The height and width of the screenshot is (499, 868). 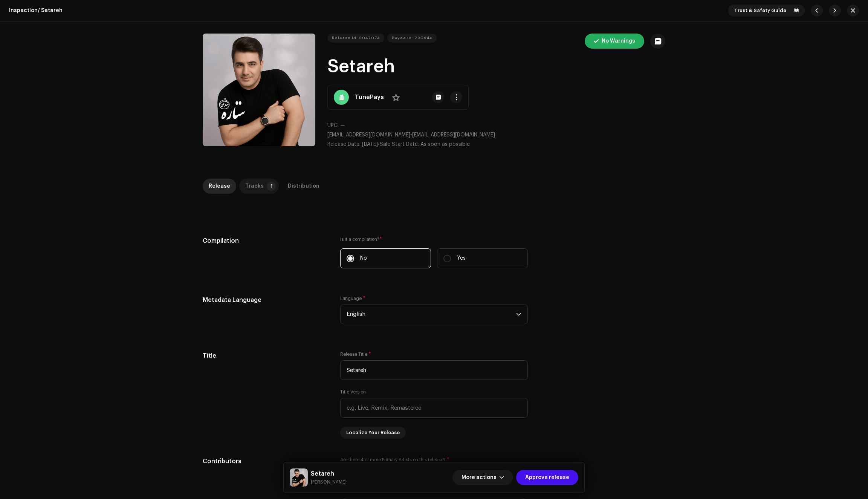 I want to click on div: Release, so click(x=219, y=186).